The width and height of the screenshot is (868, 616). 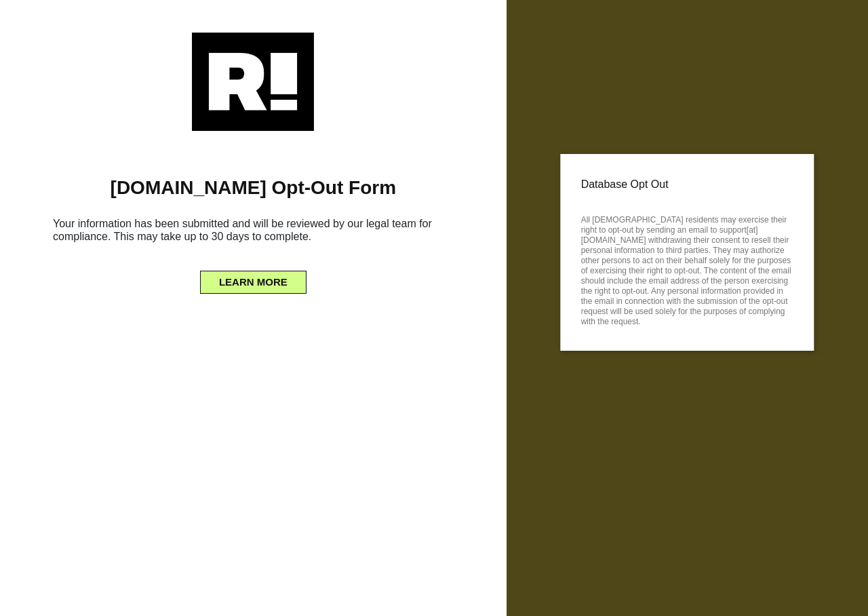 What do you see at coordinates (687, 185) in the screenshot?
I see `p: Database Opt Out` at bounding box center [687, 185].